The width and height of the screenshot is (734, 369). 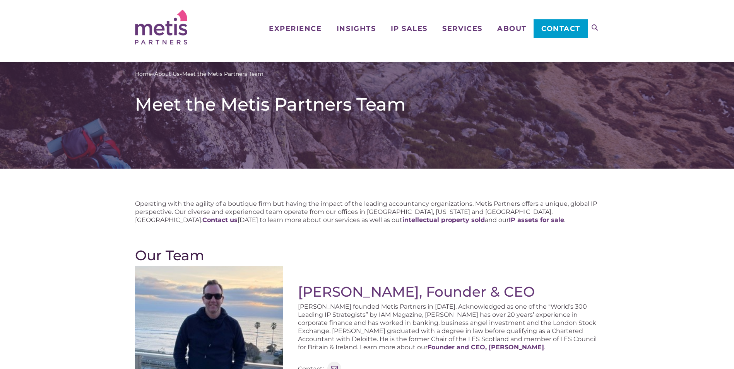 I want to click on span: IP Sales, so click(x=409, y=29).